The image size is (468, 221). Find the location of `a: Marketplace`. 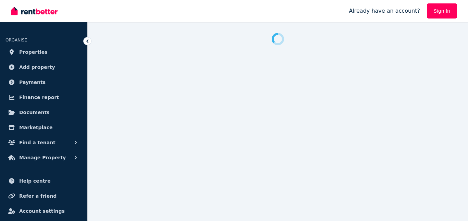

a: Marketplace is located at coordinates (43, 127).